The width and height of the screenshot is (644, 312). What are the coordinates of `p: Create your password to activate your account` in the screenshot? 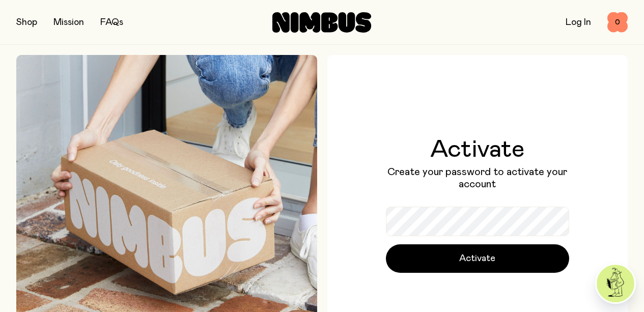 It's located at (478, 178).